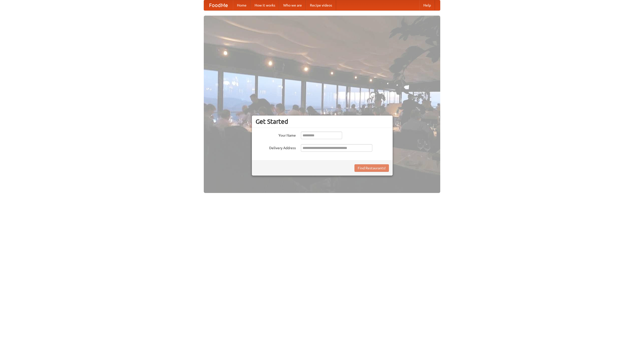 The height and width of the screenshot is (356, 644). What do you see at coordinates (321, 5) in the screenshot?
I see `a: Recipe videos` at bounding box center [321, 5].